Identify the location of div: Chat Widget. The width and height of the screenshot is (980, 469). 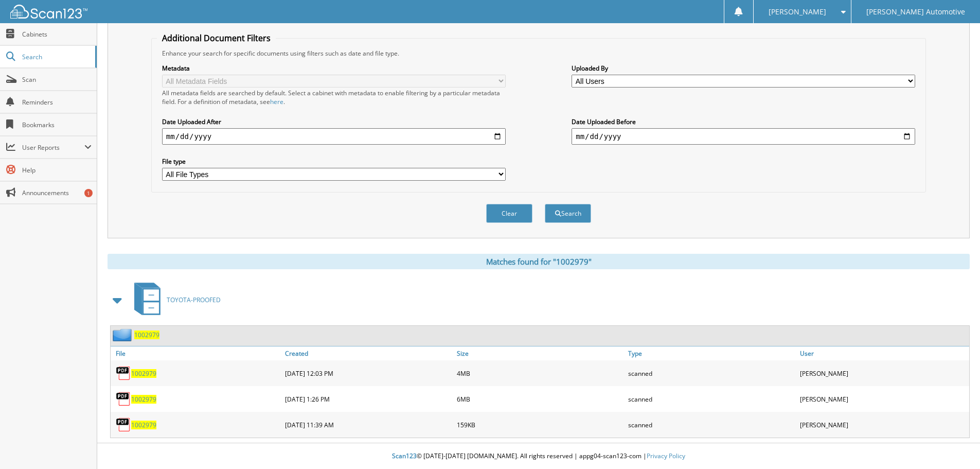
(954, 444).